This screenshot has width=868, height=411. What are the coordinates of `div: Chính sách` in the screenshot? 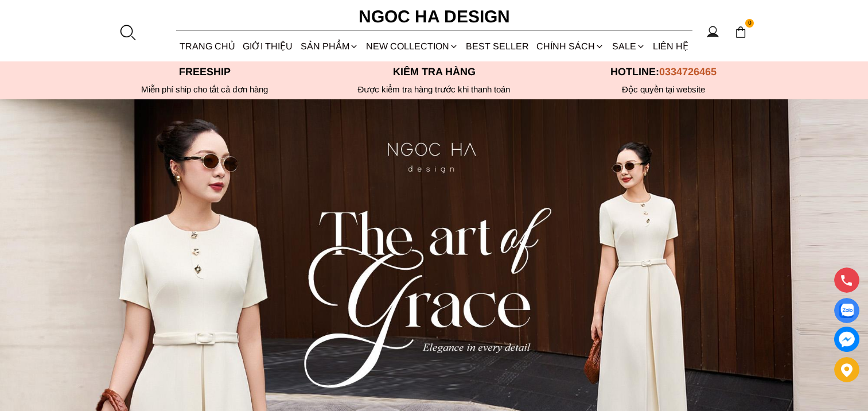 It's located at (570, 46).